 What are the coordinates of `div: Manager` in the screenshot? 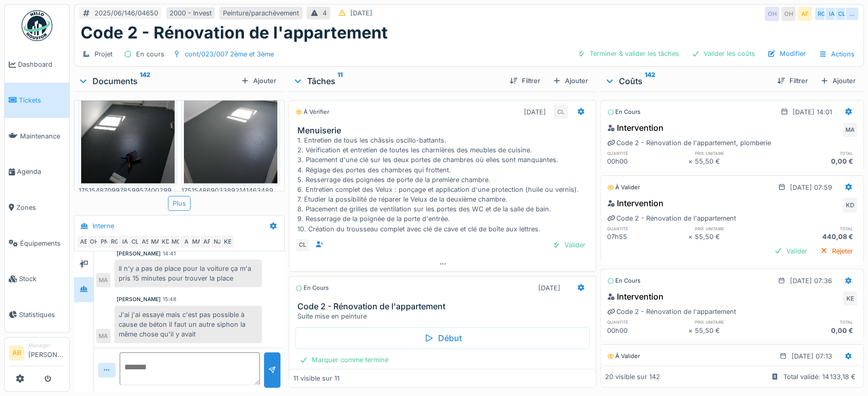 It's located at (46, 346).